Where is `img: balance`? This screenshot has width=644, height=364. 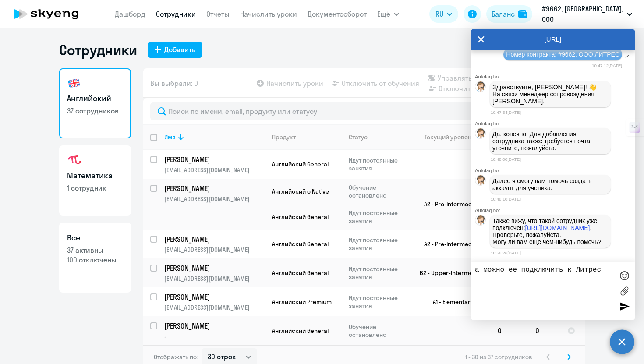
img: balance is located at coordinates (522, 14).